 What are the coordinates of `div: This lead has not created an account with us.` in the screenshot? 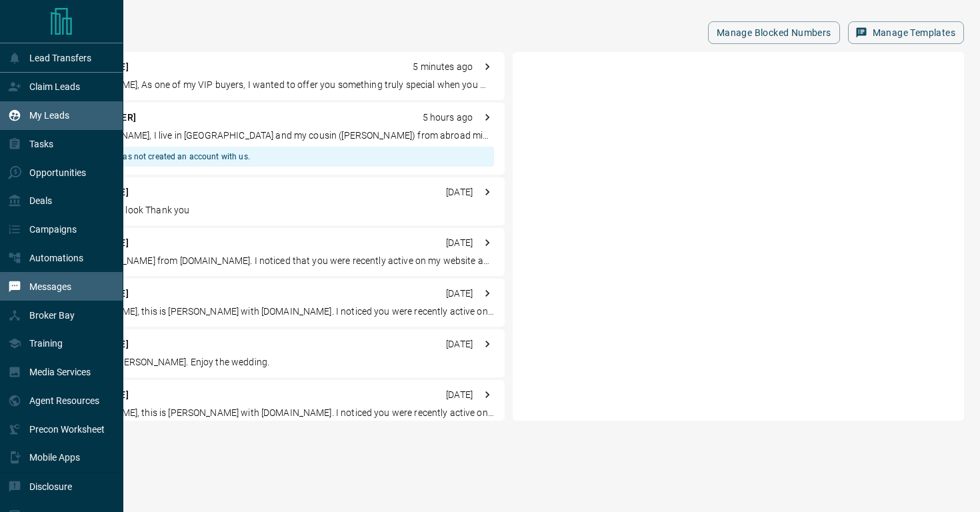 It's located at (166, 157).